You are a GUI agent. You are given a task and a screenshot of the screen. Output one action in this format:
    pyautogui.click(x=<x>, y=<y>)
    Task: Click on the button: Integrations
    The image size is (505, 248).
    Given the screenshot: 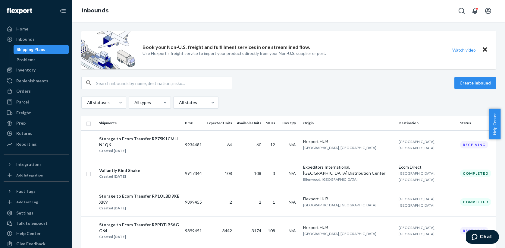 What is the action you would take?
    pyautogui.click(x=36, y=164)
    